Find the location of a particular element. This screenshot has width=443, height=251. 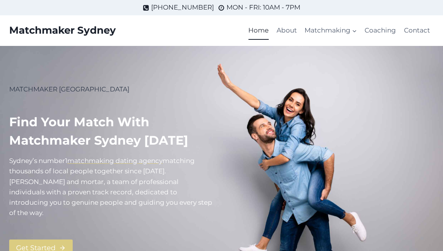

a: matchmaking dating agency is located at coordinates (115, 161).